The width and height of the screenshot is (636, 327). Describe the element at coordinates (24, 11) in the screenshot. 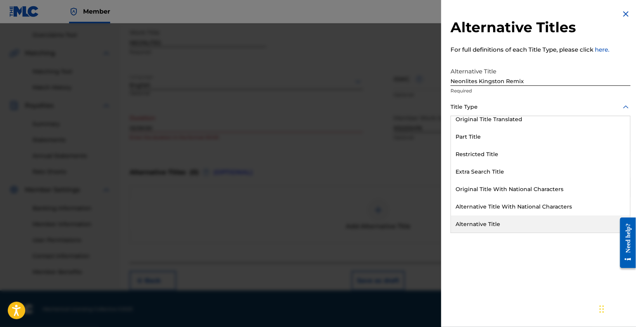

I see `img: MLC Logo` at that location.